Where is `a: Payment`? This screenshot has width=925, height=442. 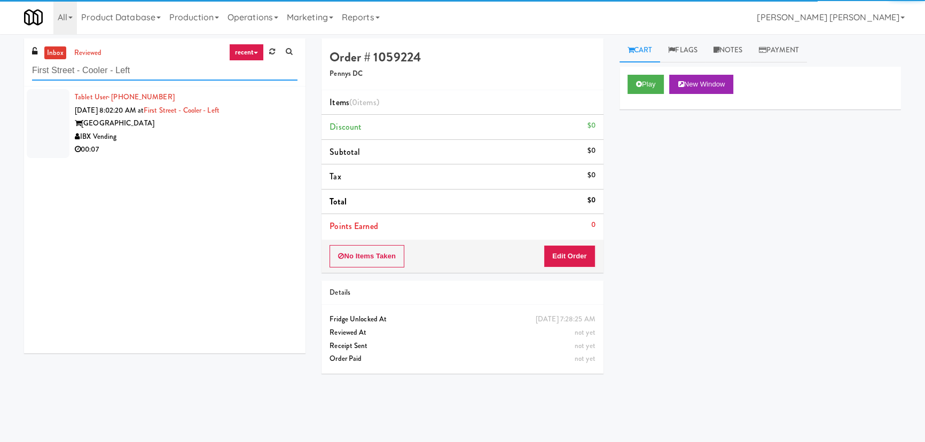
a: Payment is located at coordinates (778, 50).